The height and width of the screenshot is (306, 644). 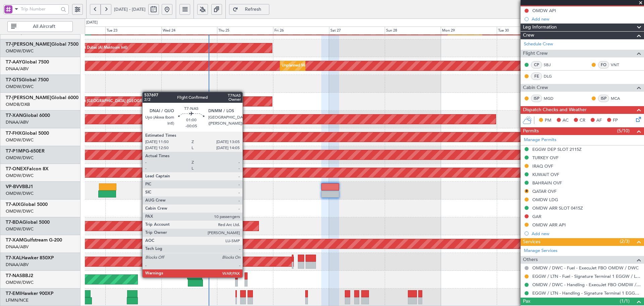 I want to click on span: T7-XAL, so click(x=13, y=258).